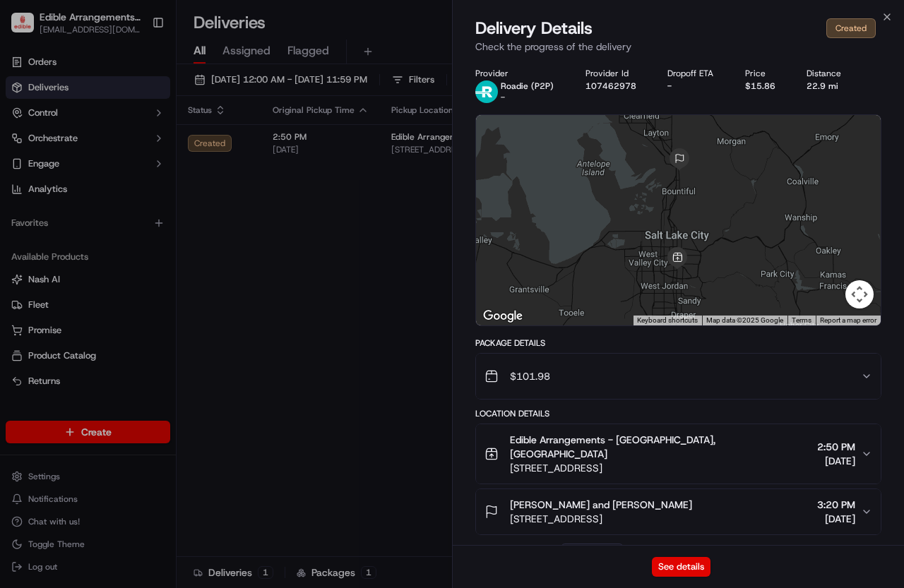 Image resolution: width=904 pixels, height=588 pixels. What do you see at coordinates (146, 98) in the screenshot?
I see `input: Got a question? Start typing here...` at bounding box center [146, 98].